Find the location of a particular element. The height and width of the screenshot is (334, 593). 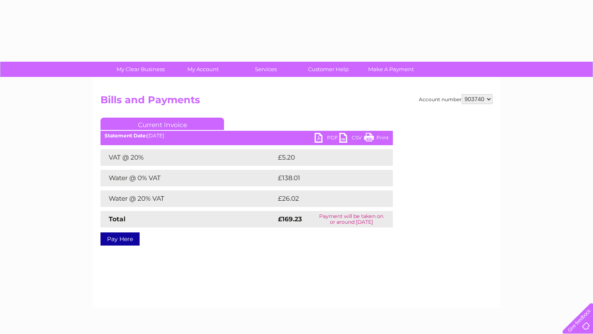

td: Water @ 20% VAT is located at coordinates (188, 199).